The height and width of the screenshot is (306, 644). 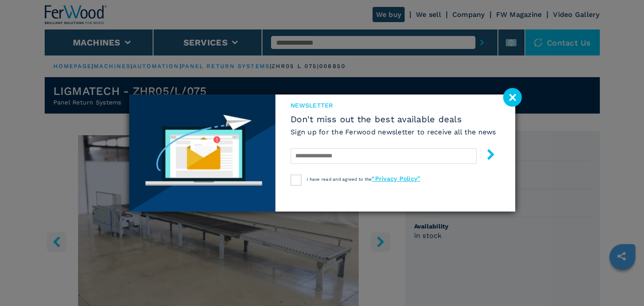 What do you see at coordinates (363, 179) in the screenshot?
I see `span: I have read and agreed to the` at bounding box center [363, 179].